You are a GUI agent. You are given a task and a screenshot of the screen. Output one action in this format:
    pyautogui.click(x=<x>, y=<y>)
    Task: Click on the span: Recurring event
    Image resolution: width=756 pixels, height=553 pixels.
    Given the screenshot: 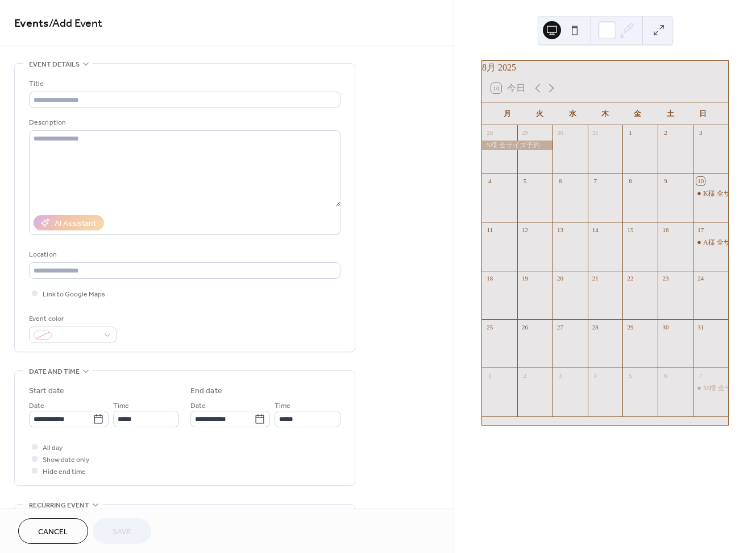 What is the action you would take?
    pyautogui.click(x=59, y=505)
    